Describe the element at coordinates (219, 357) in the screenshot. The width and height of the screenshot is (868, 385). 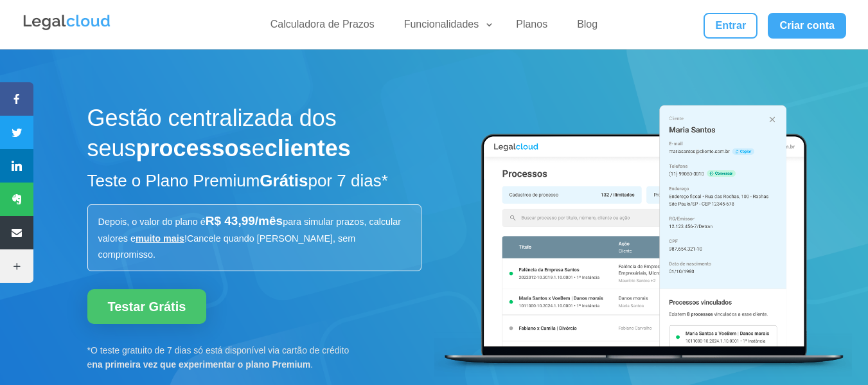
I see `span: *O teste gratuito de 7 dias só está disponível via cartão de crédito e .` at that location.